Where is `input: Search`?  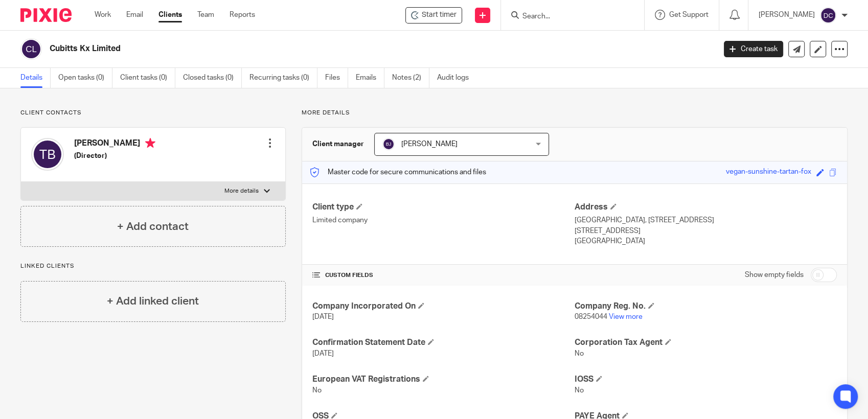 input: Search is located at coordinates (568, 17).